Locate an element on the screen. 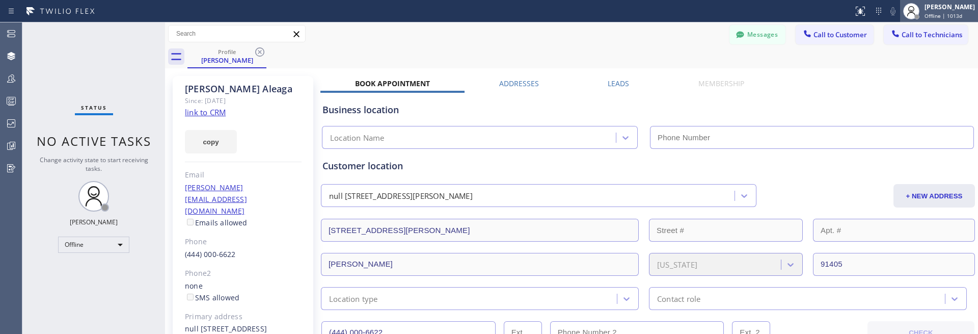 This screenshot has width=978, height=334. span: Offline | 1013d is located at coordinates (943, 16).